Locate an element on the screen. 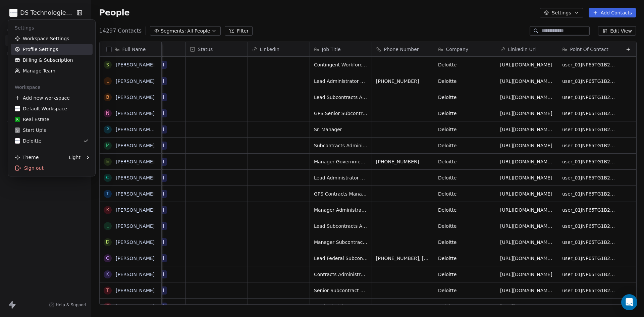 This screenshot has height=317, width=644. div: M is located at coordinates (108, 145).